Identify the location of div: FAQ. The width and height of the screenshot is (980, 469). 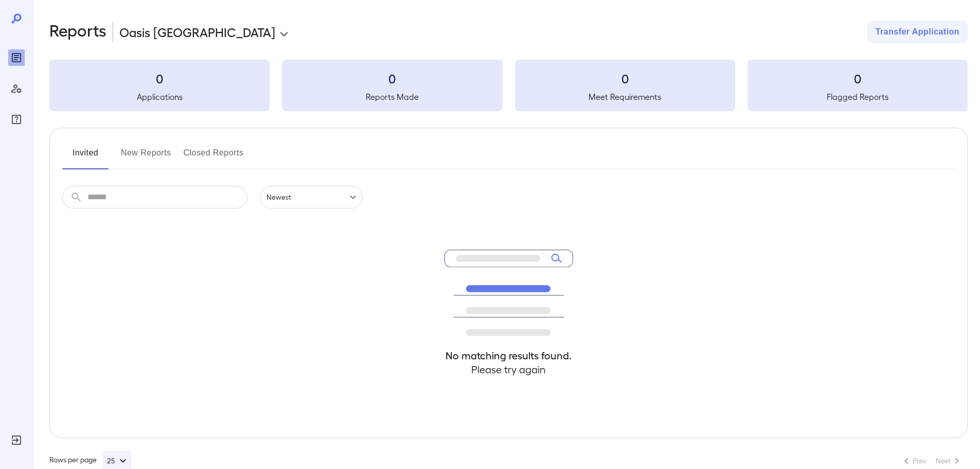
(16, 119).